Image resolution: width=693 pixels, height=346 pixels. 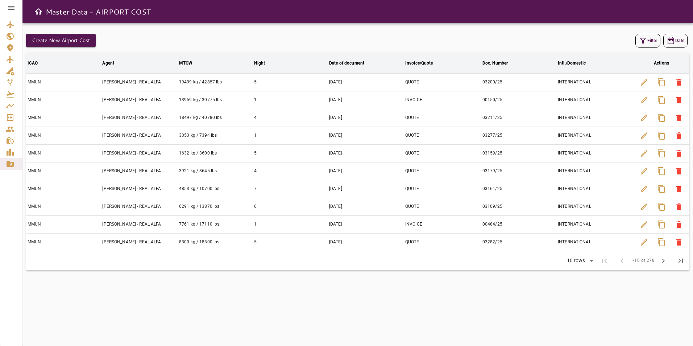 What do you see at coordinates (215, 206) in the screenshot?
I see `td: 6291 kg / 13870 lbs` at bounding box center [215, 206].